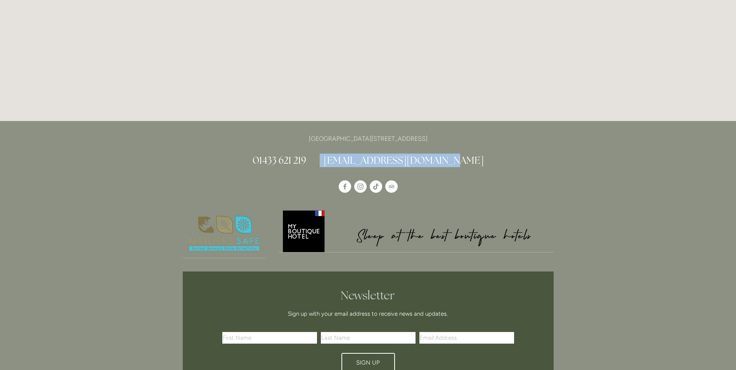  Describe the element at coordinates (368, 338) in the screenshot. I see `input: Last Name` at that location.